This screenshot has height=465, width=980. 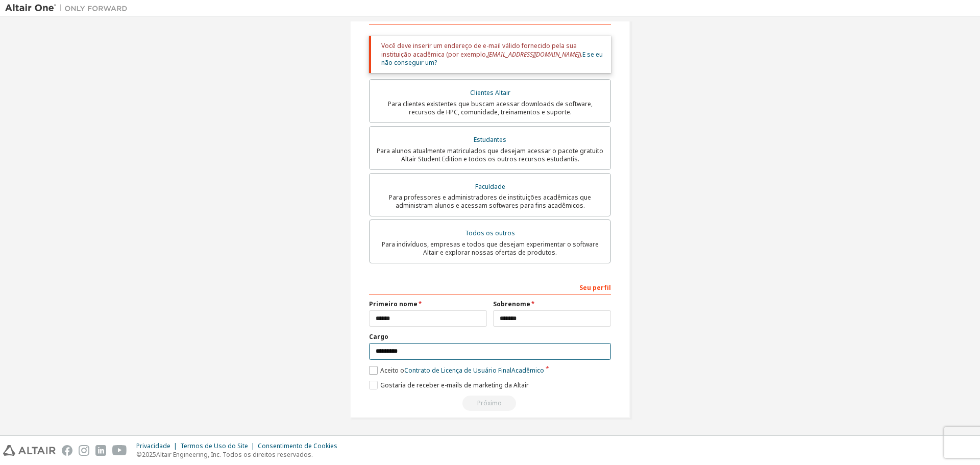 I want to click on img: facebook.svg, so click(x=67, y=450).